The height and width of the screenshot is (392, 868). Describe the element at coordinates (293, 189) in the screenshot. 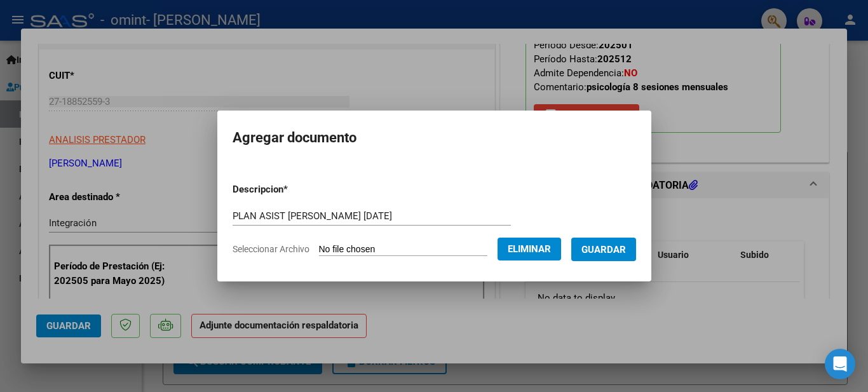

I see `p: Descripcion` at that location.